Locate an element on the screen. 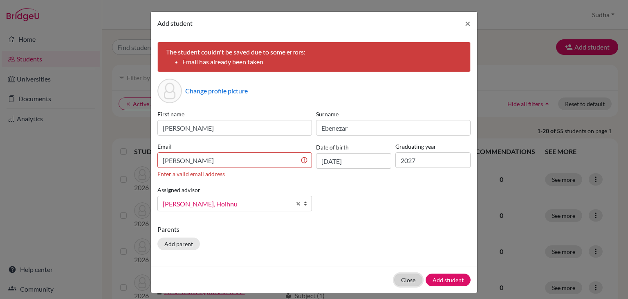 Image resolution: width=628 pixels, height=299 pixels. label: Surname is located at coordinates (394, 114).